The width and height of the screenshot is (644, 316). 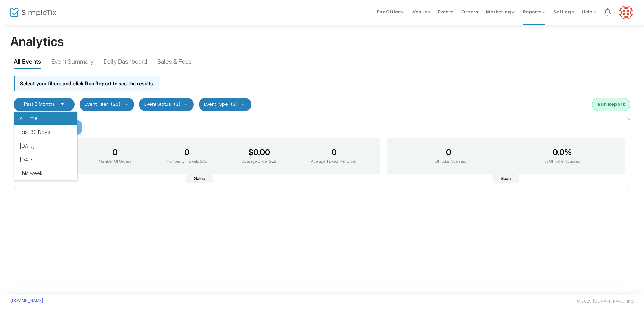 I want to click on p: Number Of Tickets Sold, so click(x=187, y=161).